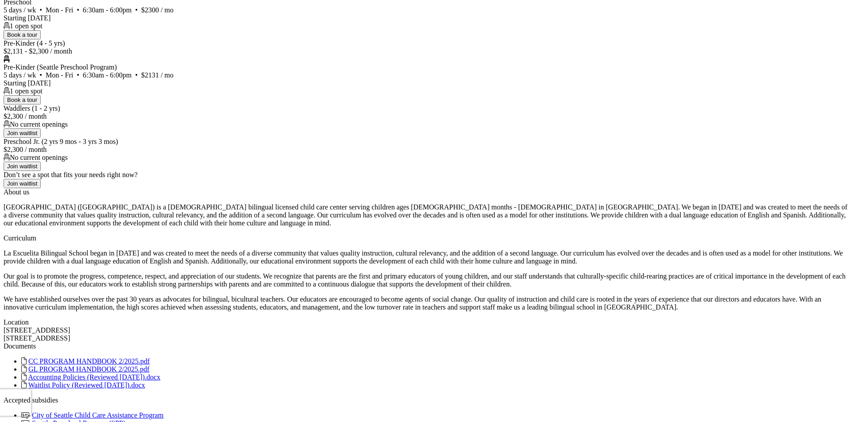 The image size is (851, 422). What do you see at coordinates (425, 43) in the screenshot?
I see `div: Pre-Kinder (4 - 5 yrs)` at bounding box center [425, 43].